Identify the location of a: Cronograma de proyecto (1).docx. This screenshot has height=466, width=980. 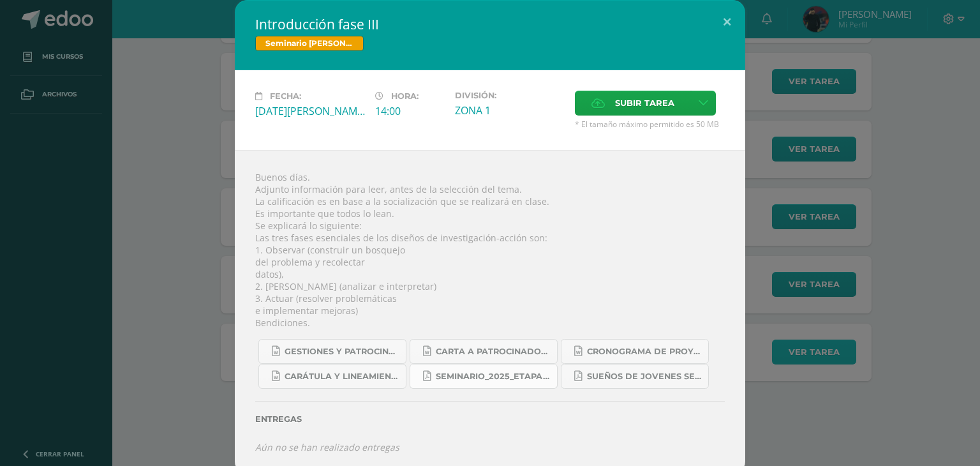
(635, 351).